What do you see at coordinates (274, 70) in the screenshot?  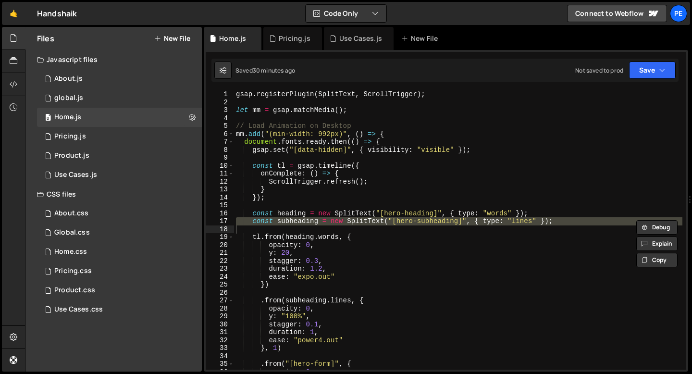 I see `div: 30 minutes ago` at bounding box center [274, 70].